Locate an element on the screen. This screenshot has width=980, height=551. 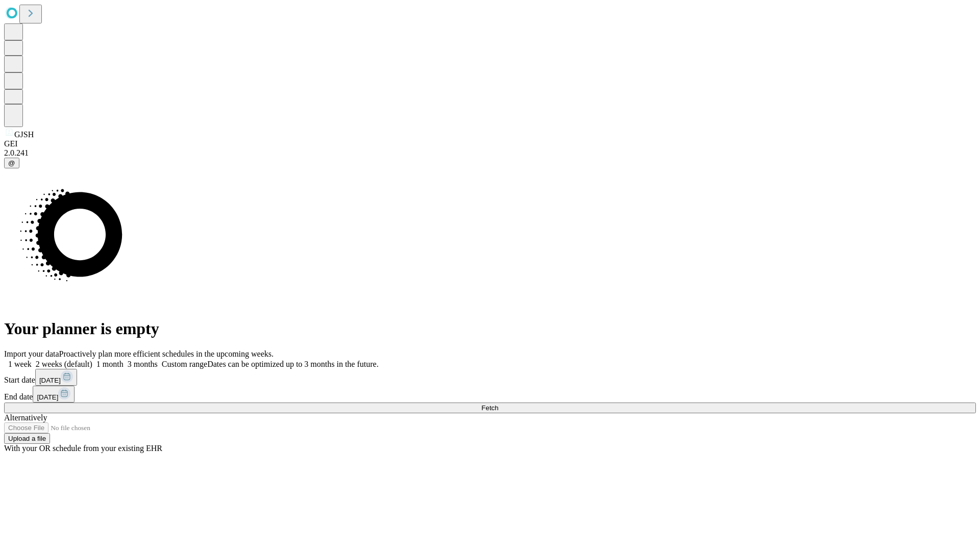
span: Fetch is located at coordinates (489, 408).